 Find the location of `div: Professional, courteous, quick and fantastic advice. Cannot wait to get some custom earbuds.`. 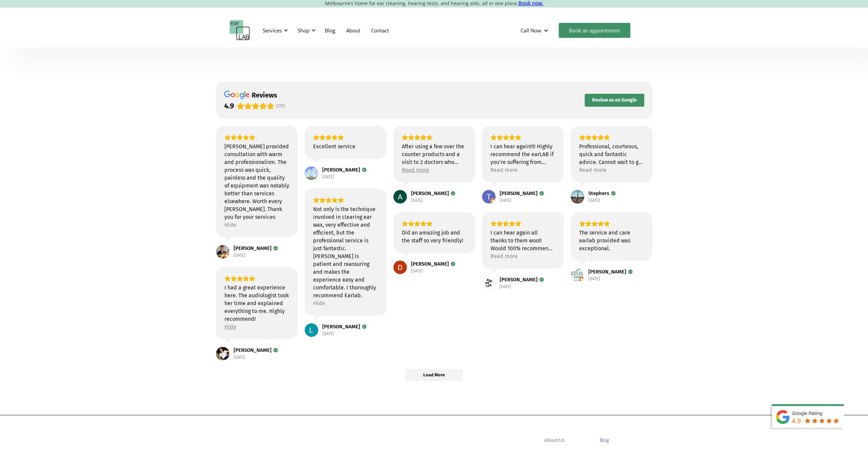

div: Professional, courteous, quick and fantastic advice. Cannot wait to get some custom earbuds. is located at coordinates (612, 154).